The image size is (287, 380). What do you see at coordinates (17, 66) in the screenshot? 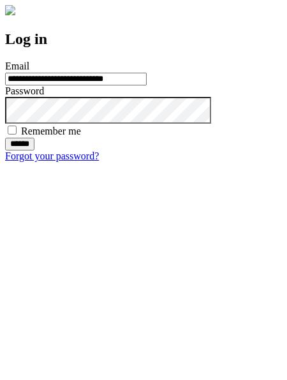
I see `label: Email` at bounding box center [17, 66].